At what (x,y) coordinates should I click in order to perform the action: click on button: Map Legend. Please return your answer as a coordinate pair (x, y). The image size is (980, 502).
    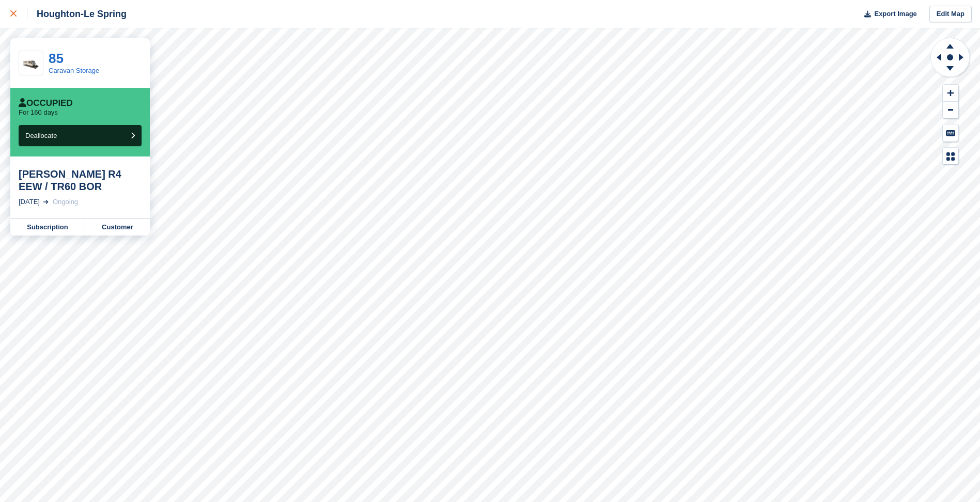
    Looking at the image, I should click on (951, 156).